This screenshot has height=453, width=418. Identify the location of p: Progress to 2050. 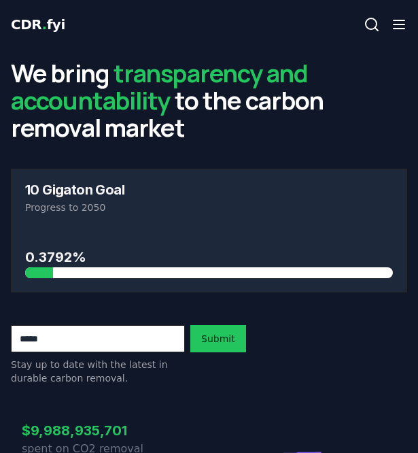
(209, 207).